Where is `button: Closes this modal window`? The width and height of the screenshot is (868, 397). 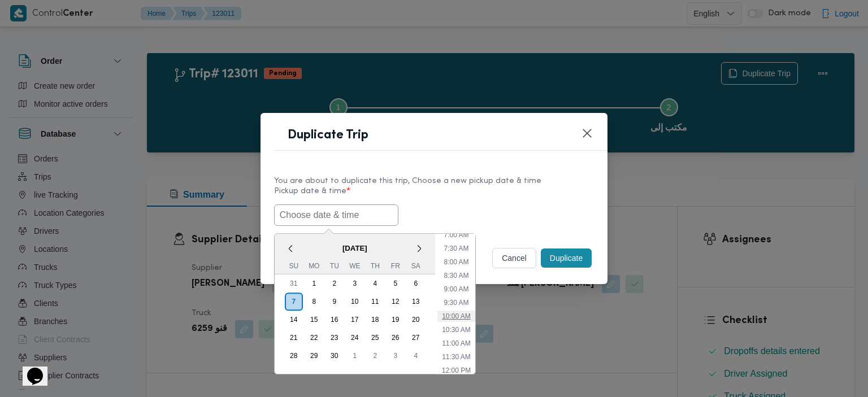
button: Closes this modal window is located at coordinates (587, 133).